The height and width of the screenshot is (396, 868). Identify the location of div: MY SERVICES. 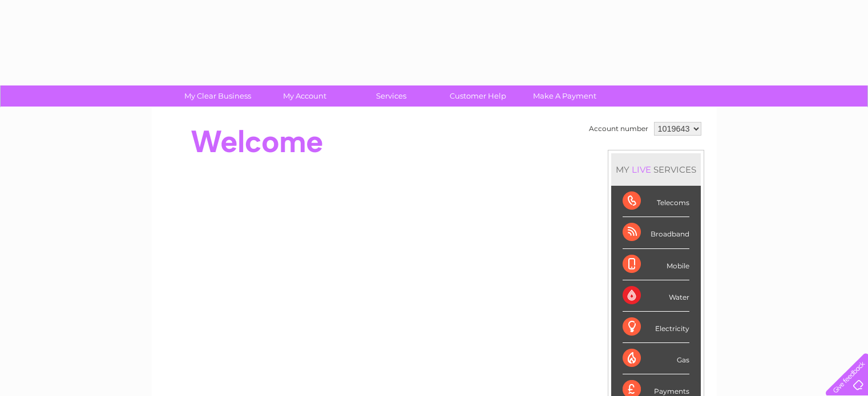
(656, 169).